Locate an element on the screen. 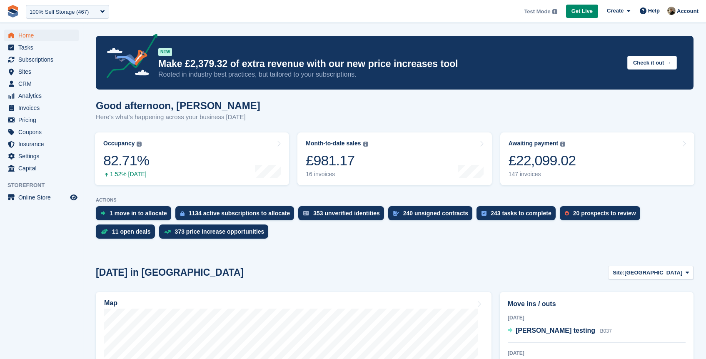 The image size is (706, 359). span: Sites is located at coordinates (43, 72).